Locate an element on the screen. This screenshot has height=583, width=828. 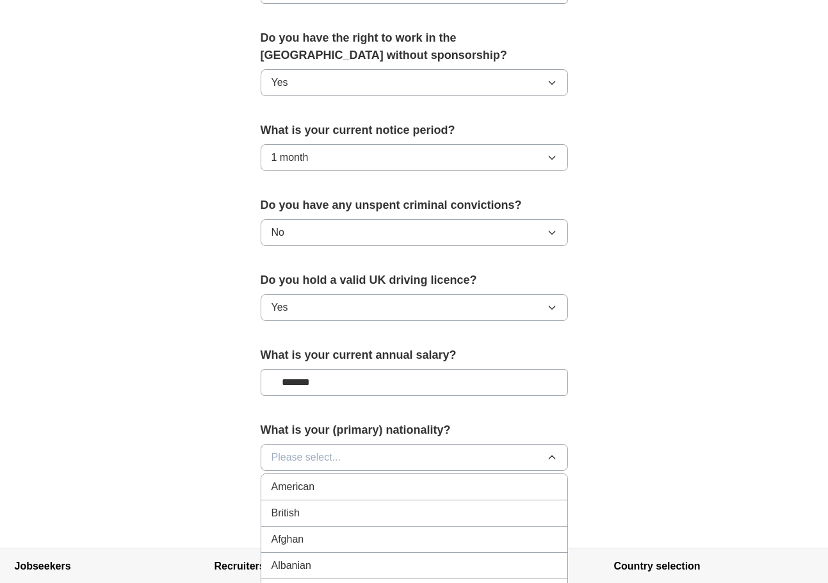
button: Please select... is located at coordinates (414, 457).